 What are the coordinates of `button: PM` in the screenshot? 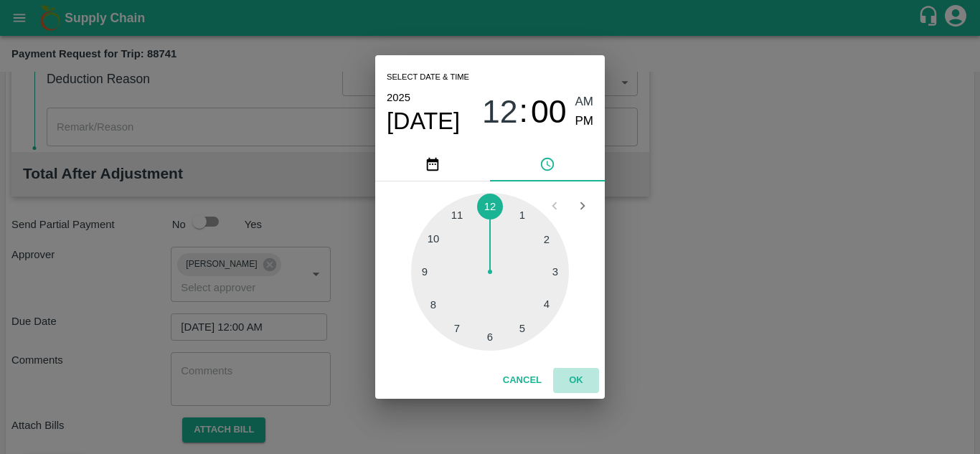 It's located at (584, 121).